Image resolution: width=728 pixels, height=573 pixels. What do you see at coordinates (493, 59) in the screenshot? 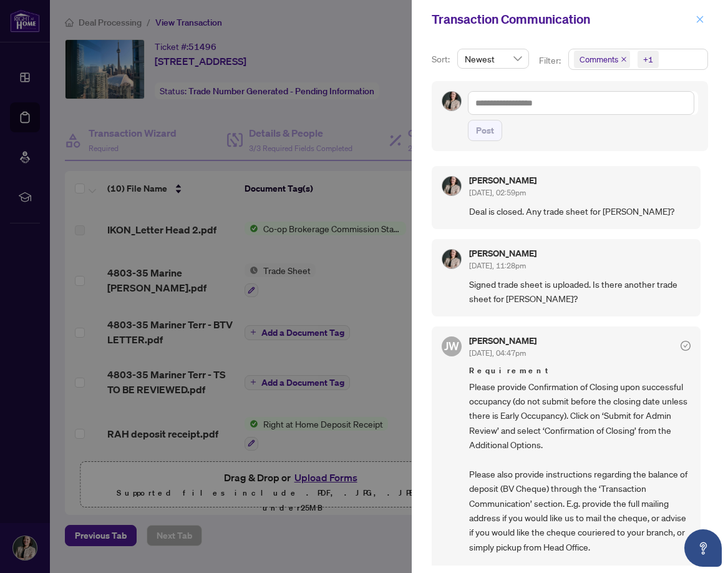
I see `span: Newest` at bounding box center [493, 59].